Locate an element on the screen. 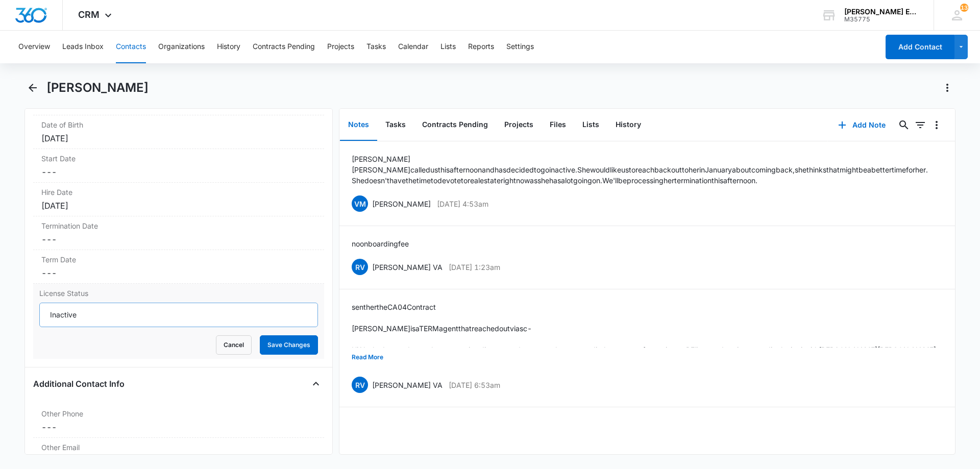 Image resolution: width=980 pixels, height=469 pixels. button: Close is located at coordinates (316, 384).